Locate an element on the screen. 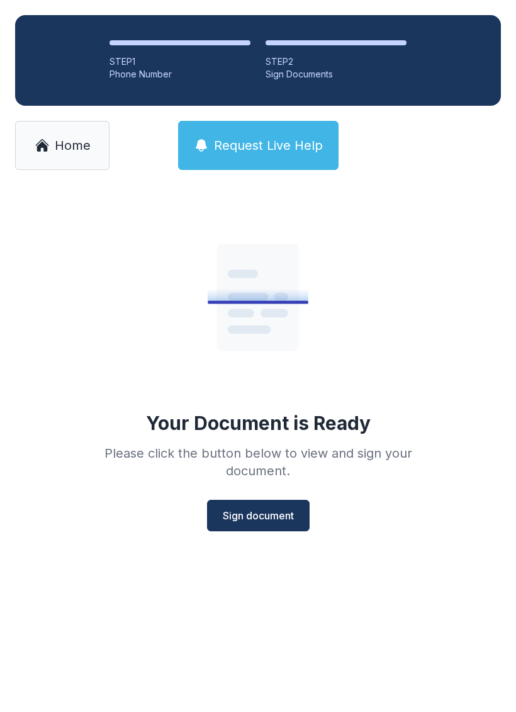 This screenshot has width=516, height=712. div: Please click the button below to view and sign your document. is located at coordinates (258, 462).